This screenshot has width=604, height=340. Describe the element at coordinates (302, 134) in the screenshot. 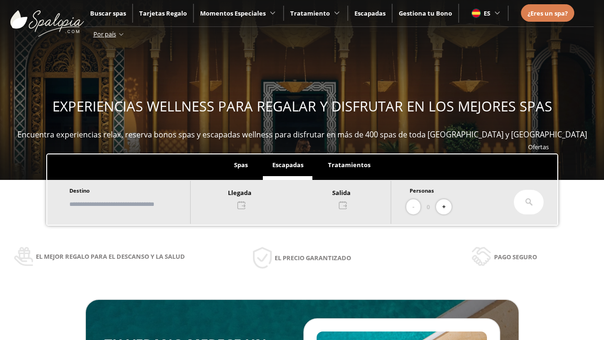

I see `span: Encuentra experiencias relax, reserva bonos spas y escapadas wellness para disfrutar en más de 40...` at that location.